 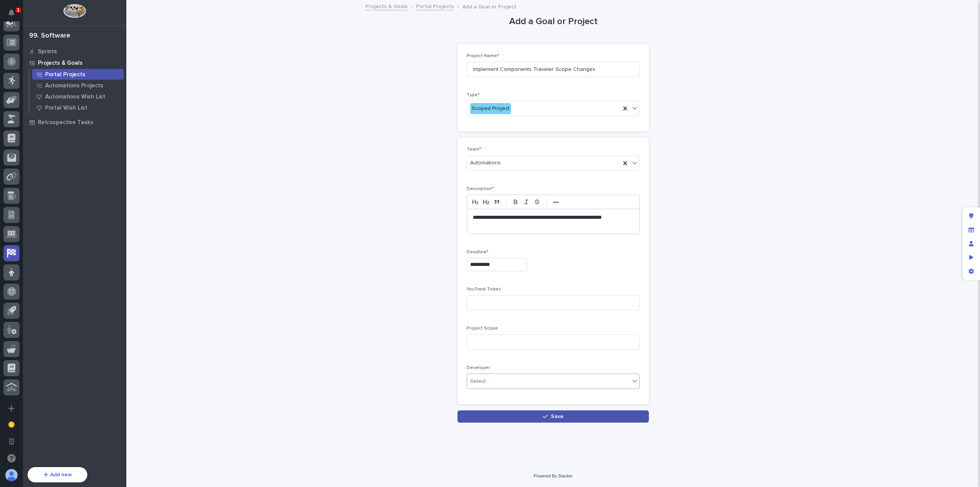 I want to click on img: Jeff Miller, so click(x=14, y=130).